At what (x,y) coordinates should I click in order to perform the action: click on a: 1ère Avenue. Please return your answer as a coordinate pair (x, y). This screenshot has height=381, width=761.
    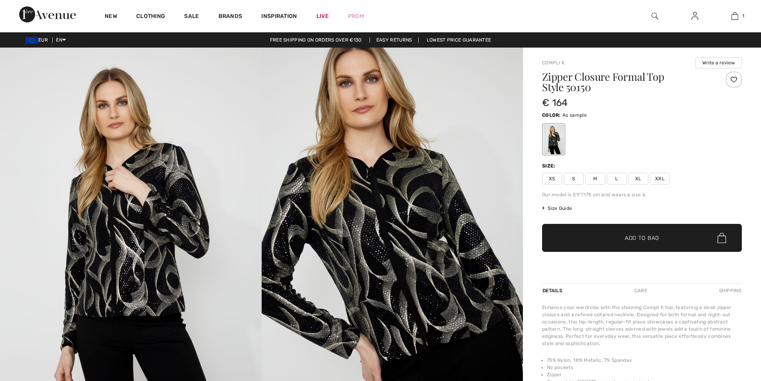
    Looking at the image, I should click on (48, 14).